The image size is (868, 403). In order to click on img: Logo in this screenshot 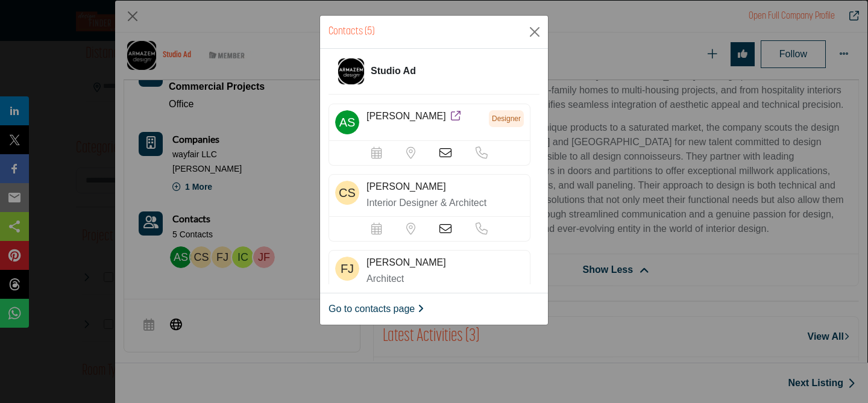, I will do `click(351, 72)`.